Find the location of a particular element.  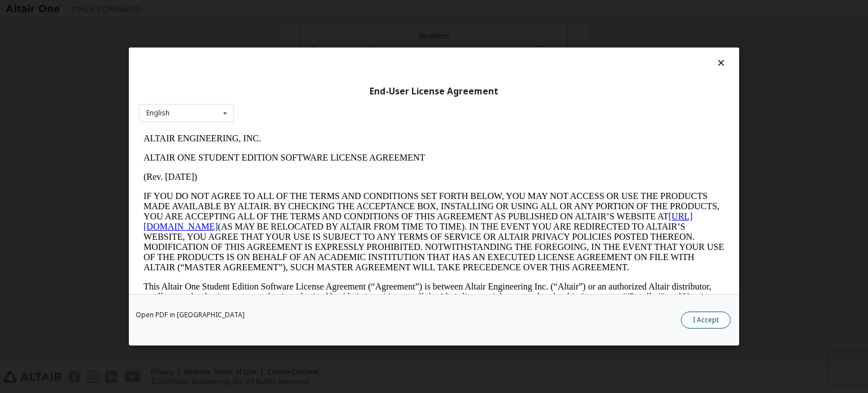

div: English is located at coordinates (158, 113).